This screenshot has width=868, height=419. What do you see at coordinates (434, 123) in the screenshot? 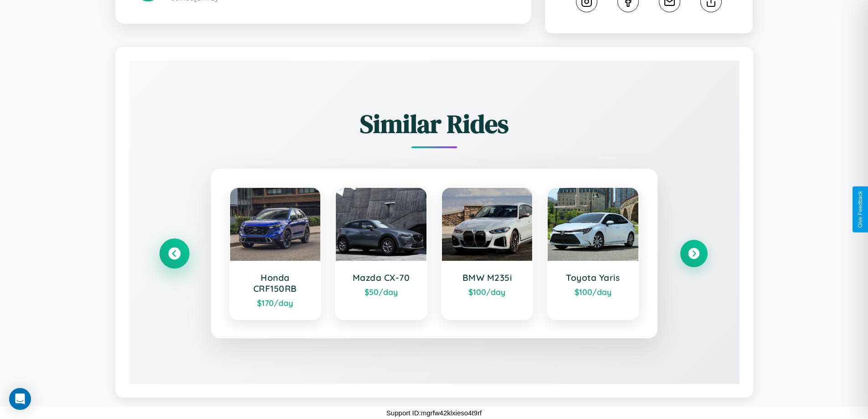
I see `h2: Similar Rides` at bounding box center [434, 123].